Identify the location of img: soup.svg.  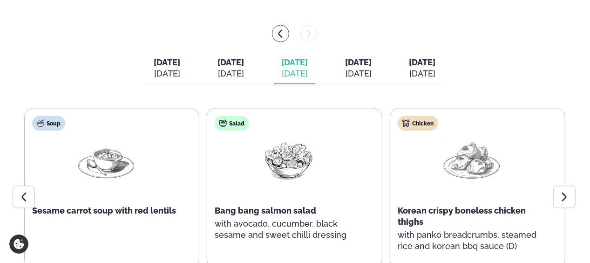
(40, 123).